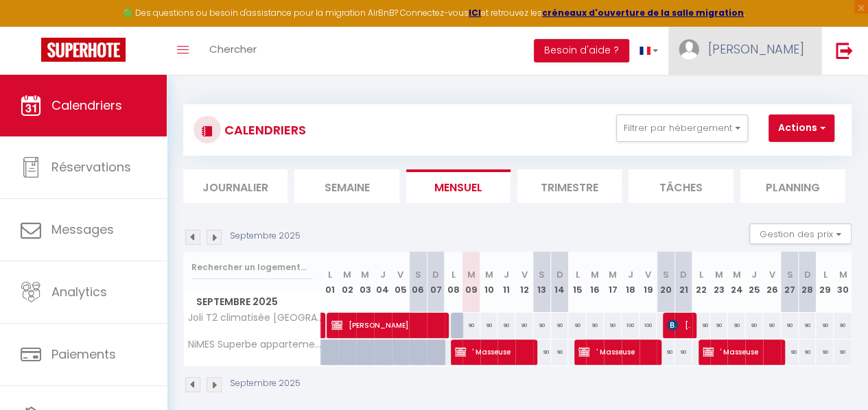 Image resolution: width=868 pixels, height=410 pixels. Describe the element at coordinates (681, 186) in the screenshot. I see `li: Tâches` at that location.